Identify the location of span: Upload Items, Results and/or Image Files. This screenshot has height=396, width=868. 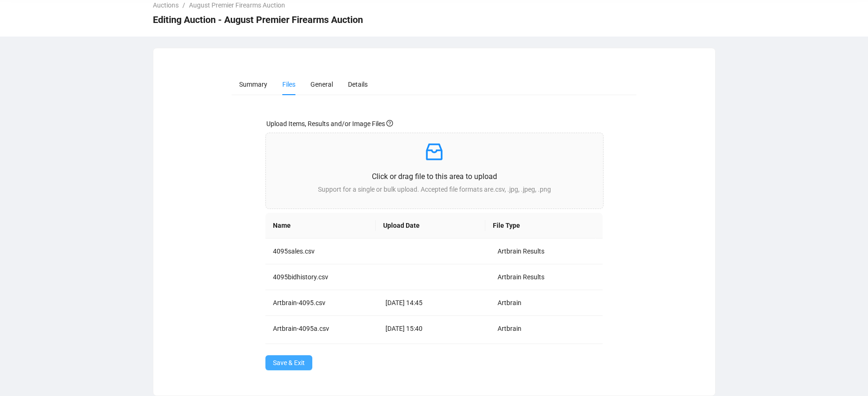
(330, 124).